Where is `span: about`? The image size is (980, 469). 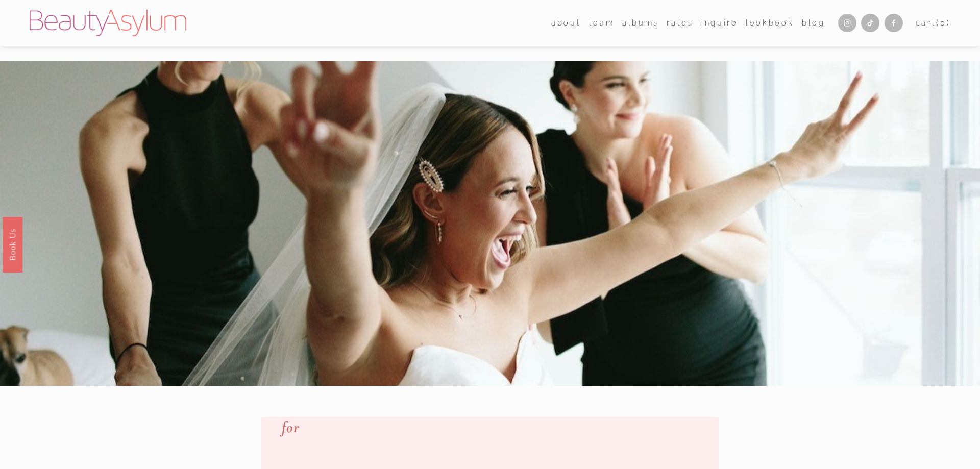 span: about is located at coordinates (566, 23).